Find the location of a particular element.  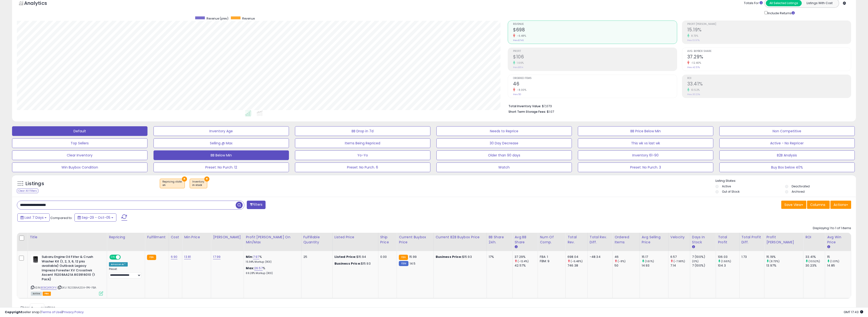

button: Items Being Repriced is located at coordinates (362, 143).